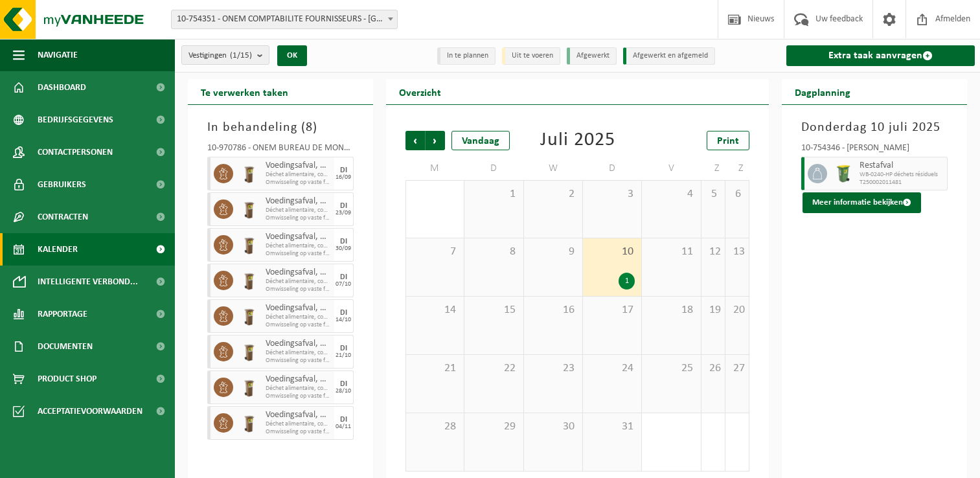 This screenshot has width=980, height=478. What do you see at coordinates (553, 168) in the screenshot?
I see `td: W` at bounding box center [553, 168].